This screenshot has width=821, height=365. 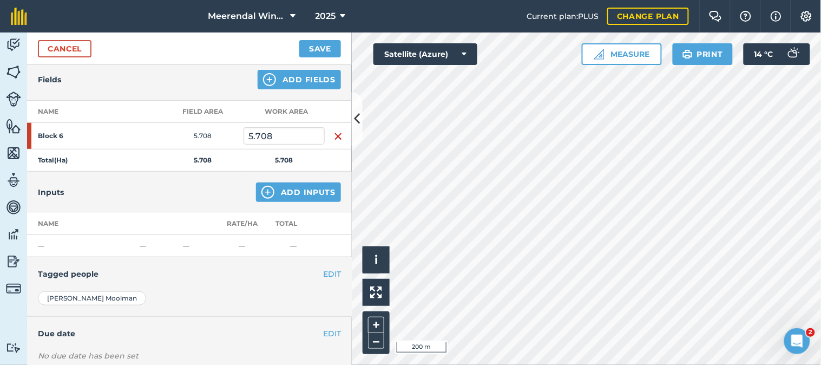 What do you see at coordinates (376, 259) in the screenshot?
I see `span: i` at bounding box center [376, 259].